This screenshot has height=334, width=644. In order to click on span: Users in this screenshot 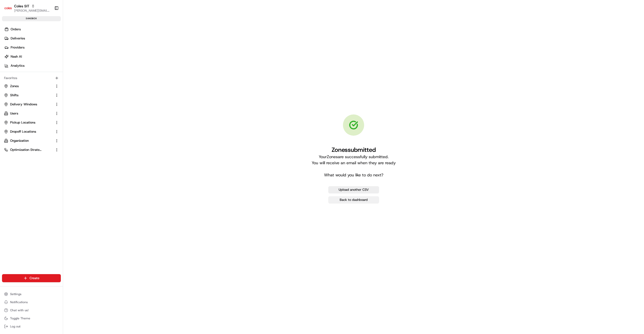, I will do `click(14, 113)`.